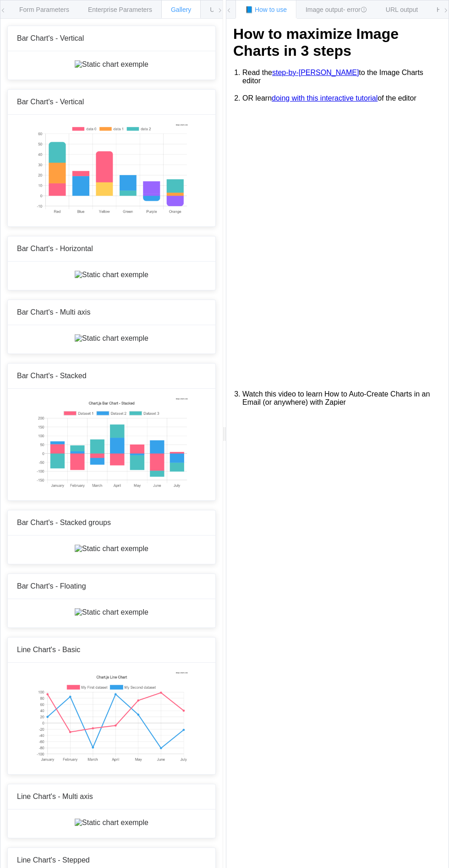 The height and width of the screenshot is (868, 449). What do you see at coordinates (51, 376) in the screenshot?
I see `span: Bar Chart's - Stacked` at bounding box center [51, 376].